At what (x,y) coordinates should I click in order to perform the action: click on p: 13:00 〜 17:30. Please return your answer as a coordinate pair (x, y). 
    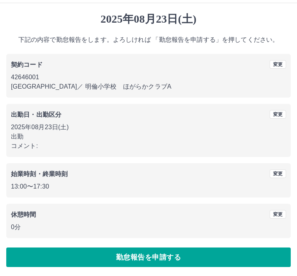
    Looking at the image, I should click on (148, 187).